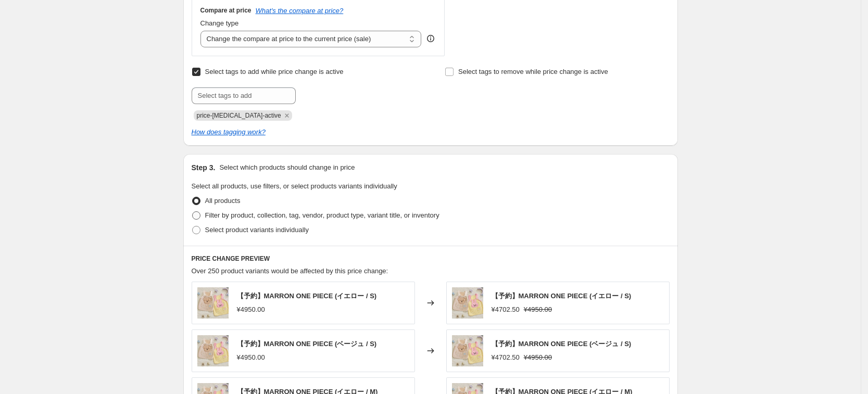  Describe the element at coordinates (287, 116) in the screenshot. I see `button: Remove price-change-job-active` at that location.